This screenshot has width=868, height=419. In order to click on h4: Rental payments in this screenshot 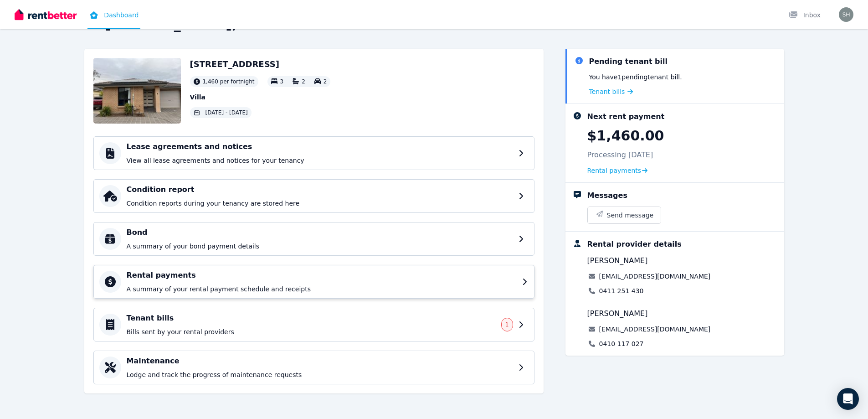, I will do `click(322, 276)`.